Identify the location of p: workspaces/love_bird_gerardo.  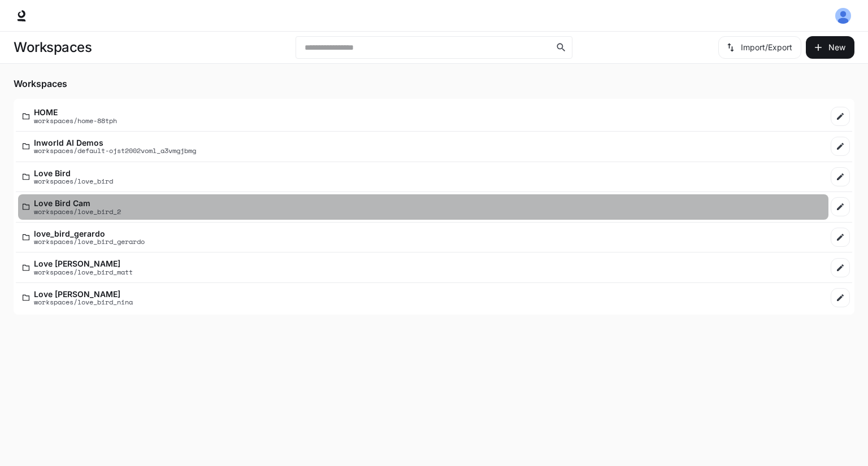
(89, 241).